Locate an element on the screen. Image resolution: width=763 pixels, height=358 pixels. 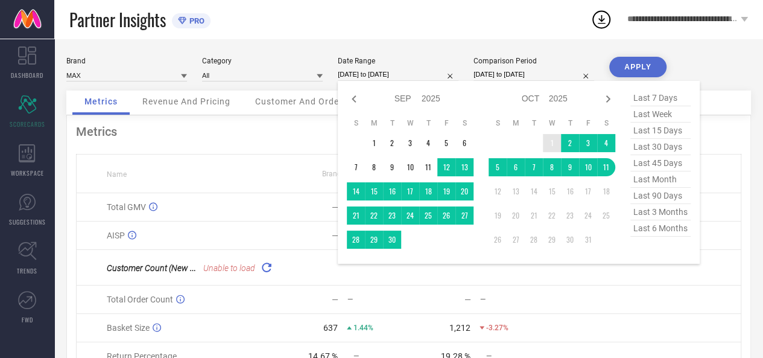
span: Brand Value is located at coordinates (342, 174).